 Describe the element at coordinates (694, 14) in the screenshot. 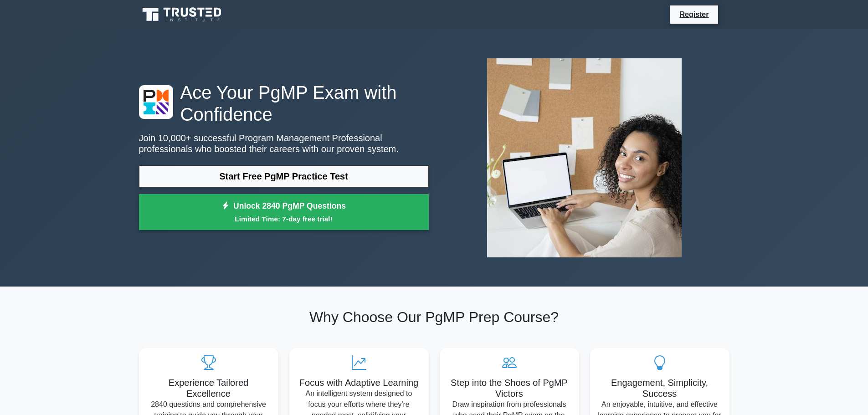

I see `a: Register` at that location.